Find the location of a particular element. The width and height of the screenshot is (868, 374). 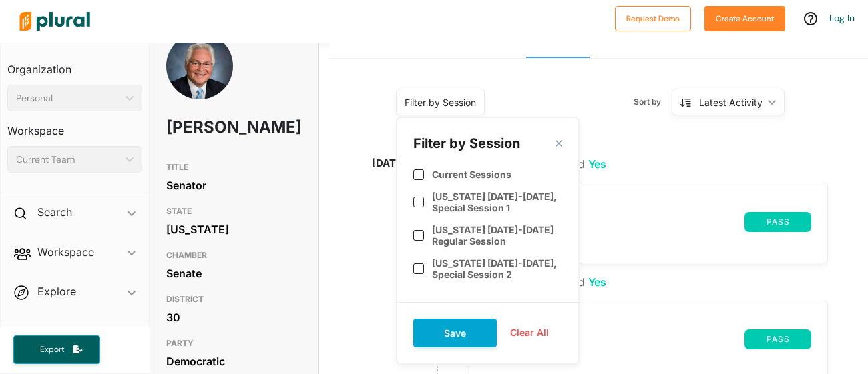

h3: STATE is located at coordinates (234, 212).